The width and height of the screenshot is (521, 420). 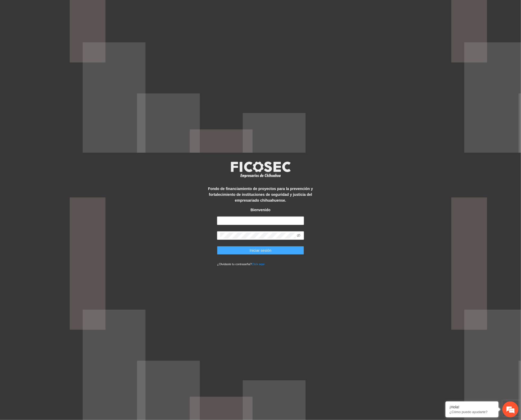 What do you see at coordinates (260, 169) in the screenshot?
I see `img: logo` at bounding box center [260, 169].